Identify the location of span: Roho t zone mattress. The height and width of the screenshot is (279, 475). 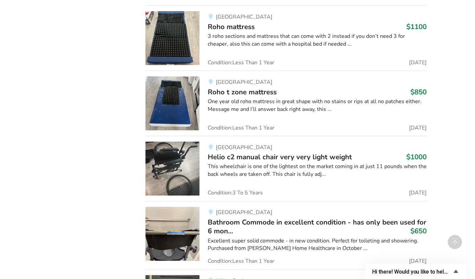
(242, 92).